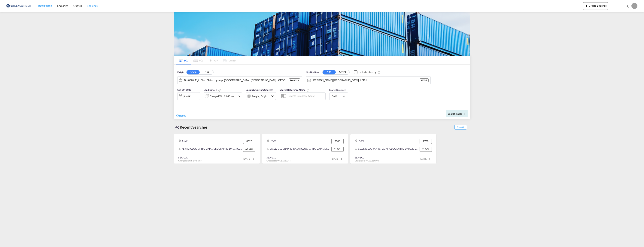 The image size is (644, 247). What do you see at coordinates (465, 114) in the screenshot?
I see `md-icon: icon-arrow-right` at bounding box center [465, 114].